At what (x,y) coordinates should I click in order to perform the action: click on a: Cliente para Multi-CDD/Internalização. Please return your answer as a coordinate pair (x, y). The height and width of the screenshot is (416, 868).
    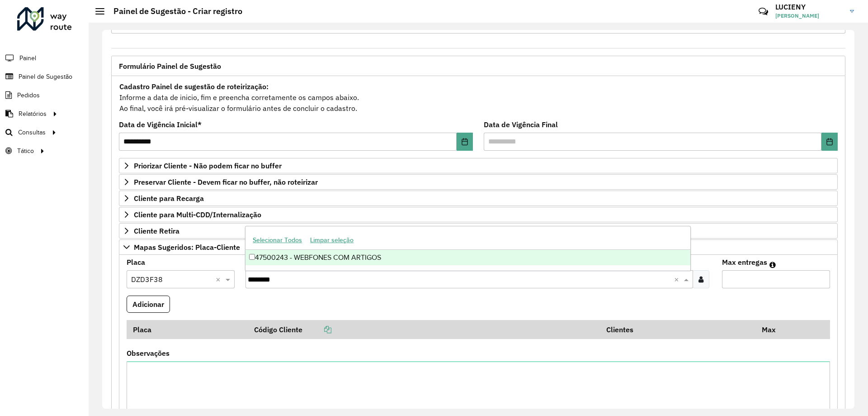
    Looking at the image, I should click on (479, 214).